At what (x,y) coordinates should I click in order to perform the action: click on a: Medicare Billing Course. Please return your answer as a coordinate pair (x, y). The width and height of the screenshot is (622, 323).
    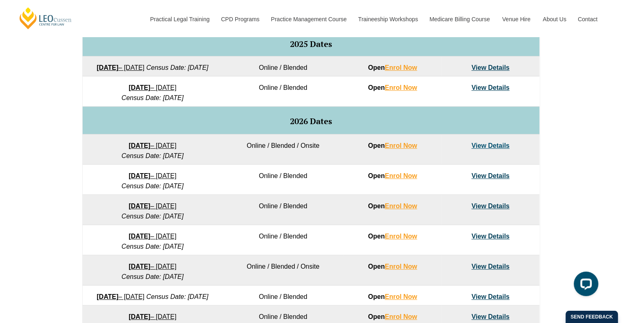
    Looking at the image, I should click on (460, 19).